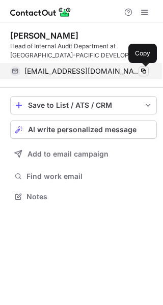  I want to click on span: Find work email, so click(90, 177).